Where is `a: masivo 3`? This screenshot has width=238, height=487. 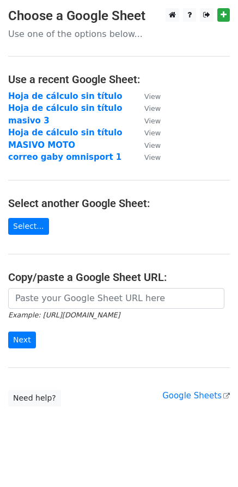
a: masivo 3 is located at coordinates (29, 121).